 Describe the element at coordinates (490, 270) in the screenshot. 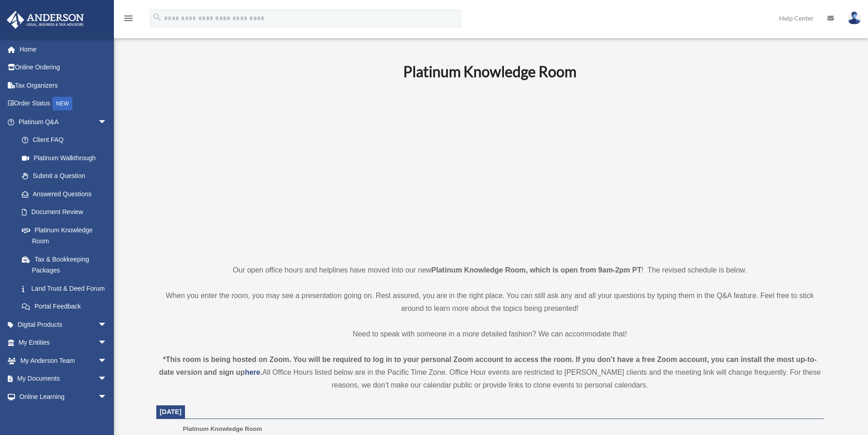

I see `p: Our open office hours and helplines have moved into our new ! The revised schedule is below.` at that location.